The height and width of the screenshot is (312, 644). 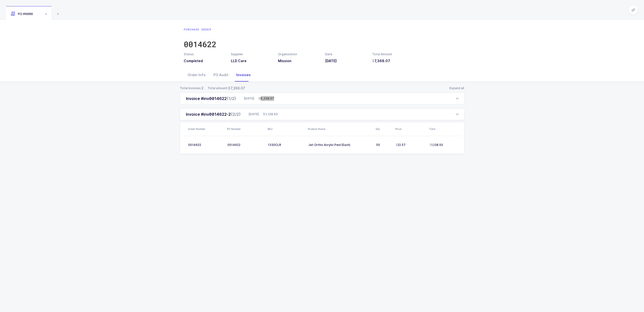 What do you see at coordinates (340, 145) in the screenshot?
I see `div: Jet Ortho Acrylic Pwd (Each)` at bounding box center [340, 145].